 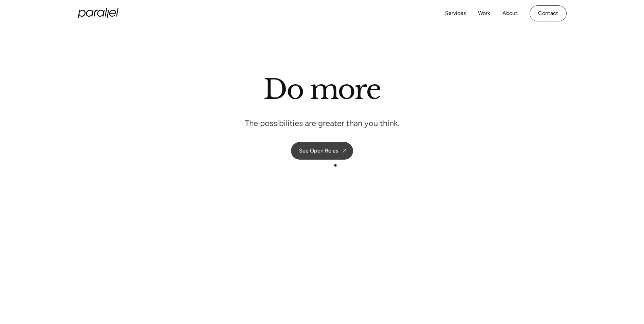 I want to click on a: Work, so click(x=484, y=14).